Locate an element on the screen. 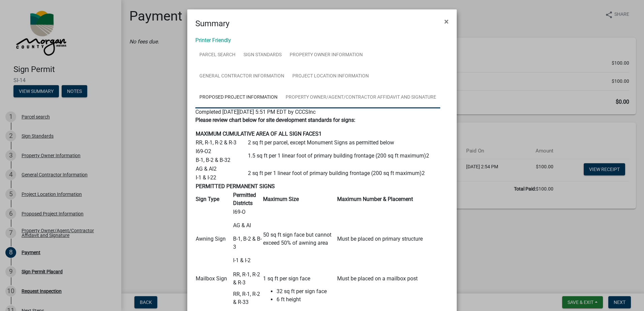 The image size is (644, 311). li: 6 ft height is located at coordinates (306, 300).